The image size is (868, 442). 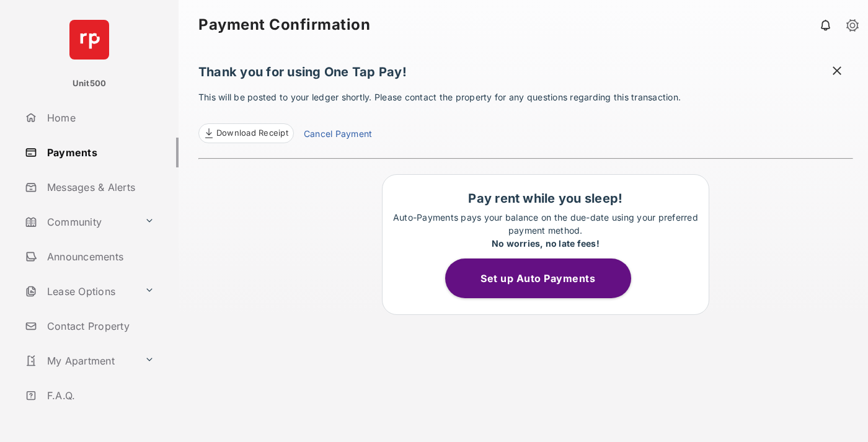 What do you see at coordinates (546, 230) in the screenshot?
I see `p: Auto-Payments pays your balance on the due-date using your preferred payment method.` at bounding box center [546, 230].